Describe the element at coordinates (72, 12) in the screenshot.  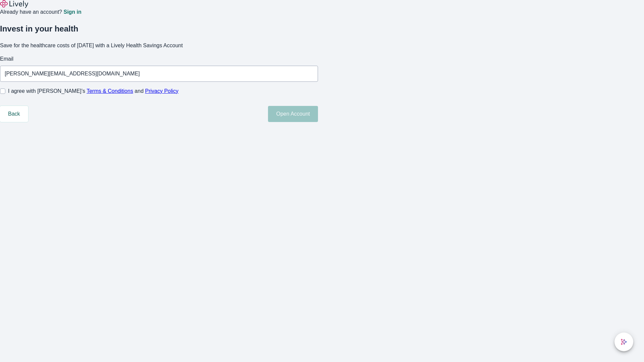
I see `div: Sign in` at that location.